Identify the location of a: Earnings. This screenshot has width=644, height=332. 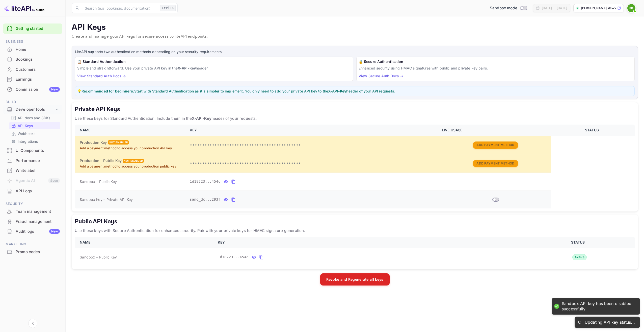
(33, 79).